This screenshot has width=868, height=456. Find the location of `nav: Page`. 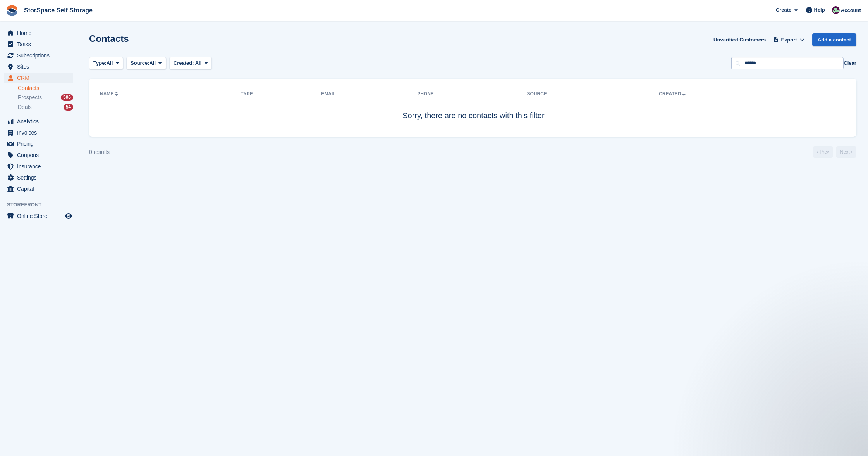

nav: Page is located at coordinates (835, 152).